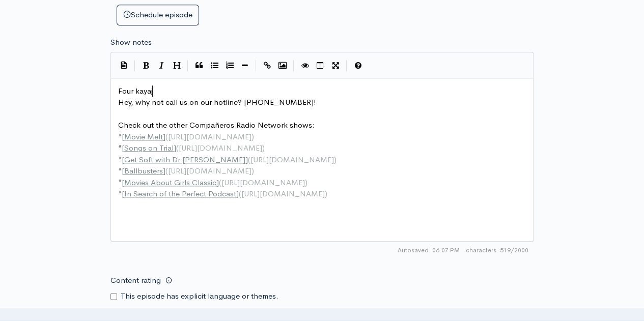 This screenshot has height=321, width=644. What do you see at coordinates (335, 66) in the screenshot?
I see `button: Toggle Fullscreen` at bounding box center [335, 66].